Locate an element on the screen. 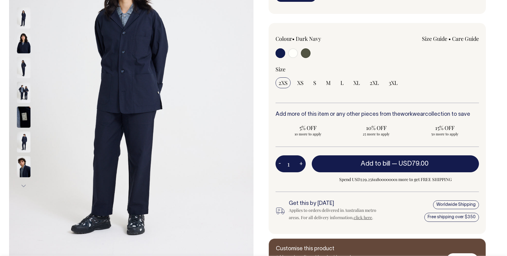 This screenshot has height=256, width=507. div: Size is located at coordinates (377, 69).